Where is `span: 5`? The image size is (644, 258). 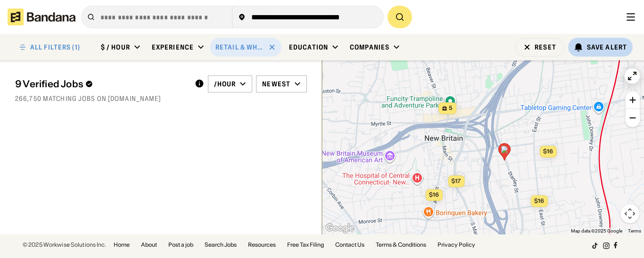 span: 5 is located at coordinates (450, 108).